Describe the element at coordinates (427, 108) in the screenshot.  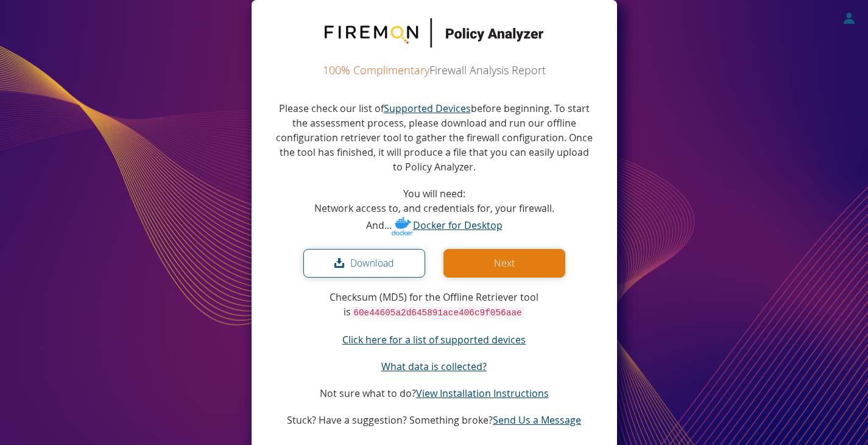
I see `a: Supported Devices` at that location.